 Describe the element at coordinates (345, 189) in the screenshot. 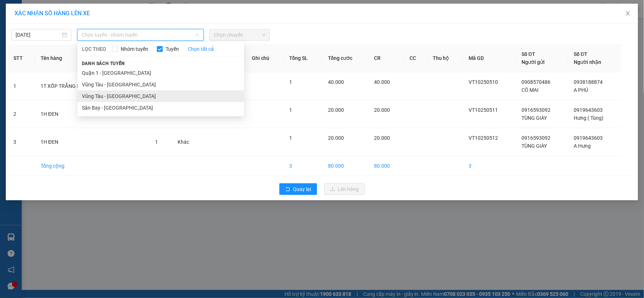

I see `button: uploadLên hàng` at that location.